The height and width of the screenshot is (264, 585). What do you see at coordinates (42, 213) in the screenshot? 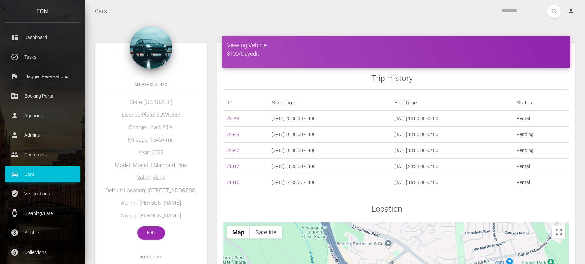
I see `p: Cleaning/Late` at bounding box center [42, 213].